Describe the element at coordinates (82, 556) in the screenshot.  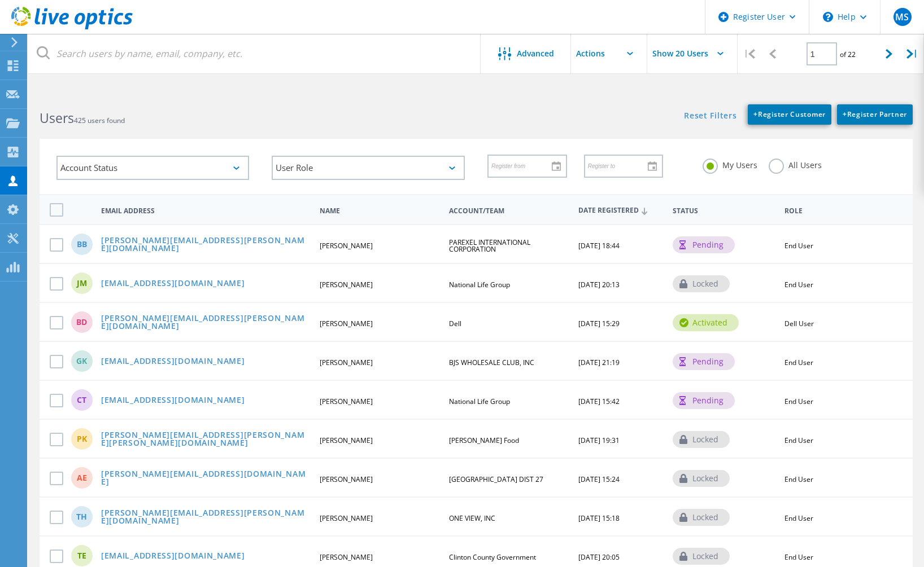
I see `span: TE` at that location.